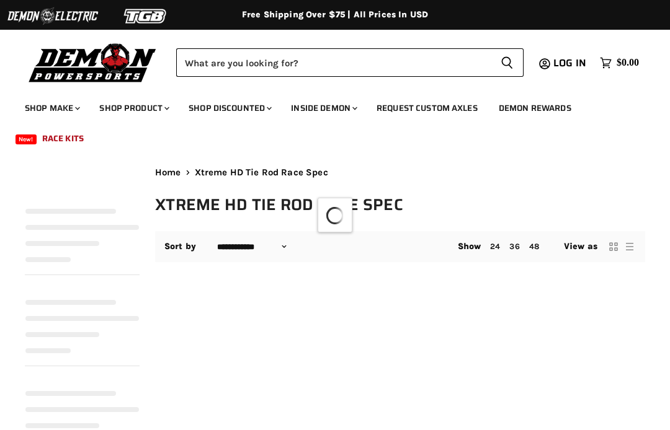 The image size is (670, 430). Describe the element at coordinates (63, 138) in the screenshot. I see `a: Race Kits` at that location.